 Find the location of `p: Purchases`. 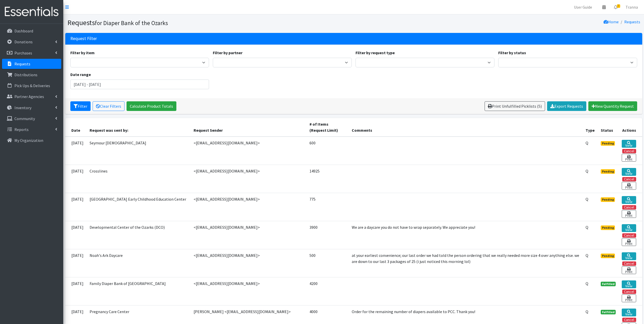

p: Purchases is located at coordinates (23, 53).